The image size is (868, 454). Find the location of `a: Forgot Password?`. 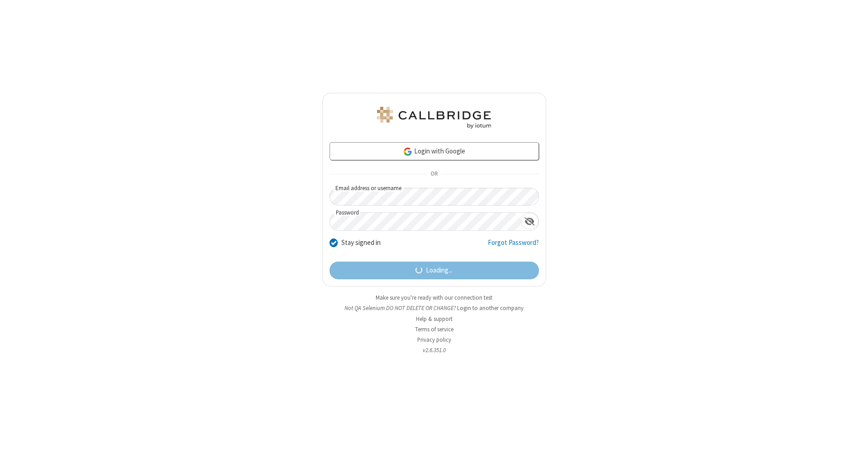

a: Forgot Password? is located at coordinates (513, 246).